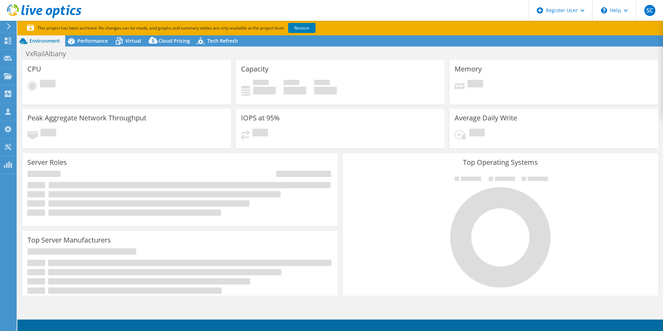 This screenshot has width=663, height=331. What do you see at coordinates (45, 41) in the screenshot?
I see `span: Environment` at bounding box center [45, 41].